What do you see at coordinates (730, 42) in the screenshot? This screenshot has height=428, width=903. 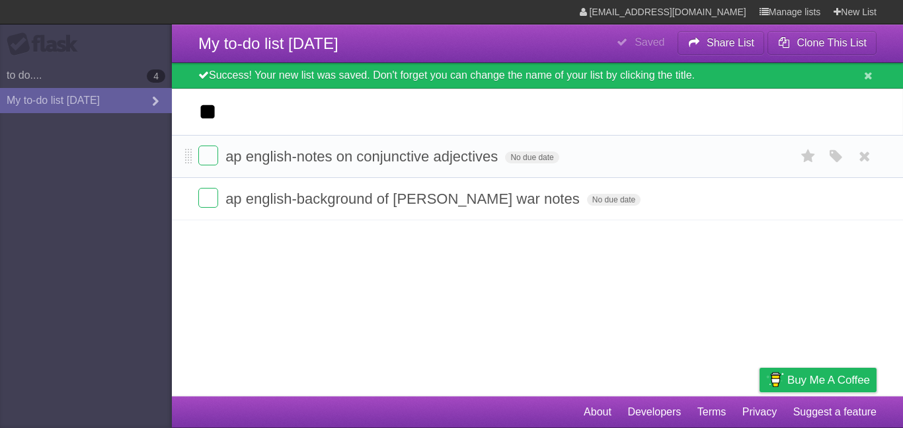 I see `b: Share List` at bounding box center [730, 42].